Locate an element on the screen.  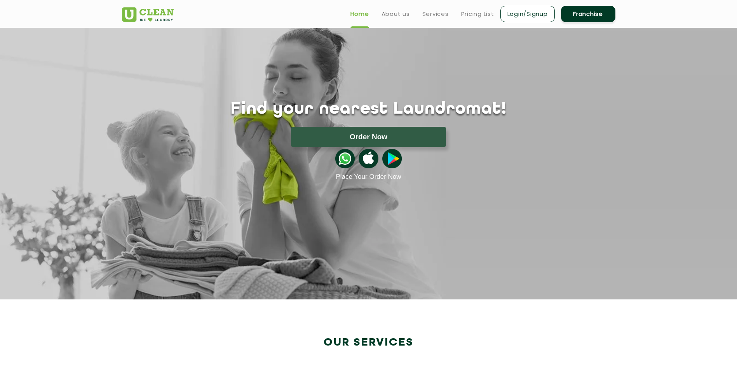
a: About us is located at coordinates (395, 14).